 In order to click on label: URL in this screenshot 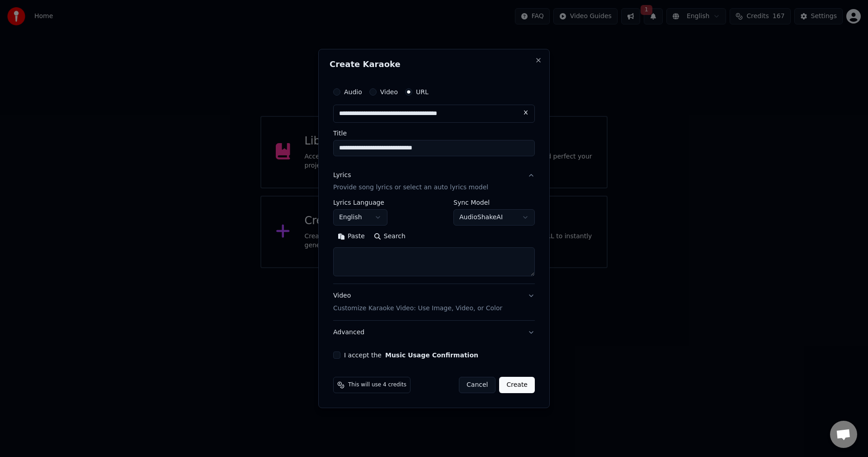, I will do `click(423, 92)`.